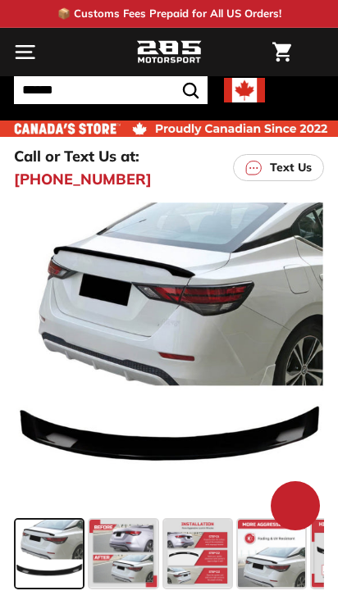 Image resolution: width=338 pixels, height=600 pixels. Describe the element at coordinates (278, 167) in the screenshot. I see `a: Text Us` at that location.